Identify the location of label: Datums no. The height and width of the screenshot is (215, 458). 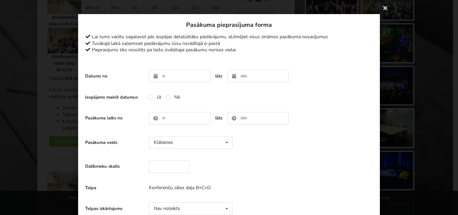
(114, 76).